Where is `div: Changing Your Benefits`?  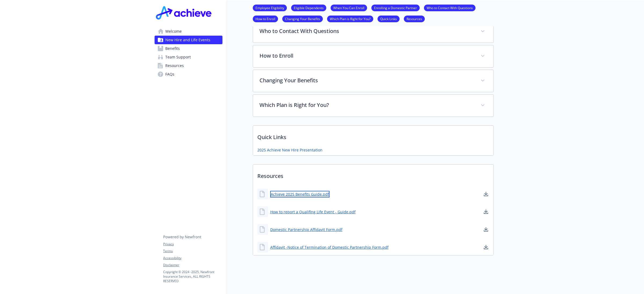 div: Changing Your Benefits is located at coordinates (373, 81).